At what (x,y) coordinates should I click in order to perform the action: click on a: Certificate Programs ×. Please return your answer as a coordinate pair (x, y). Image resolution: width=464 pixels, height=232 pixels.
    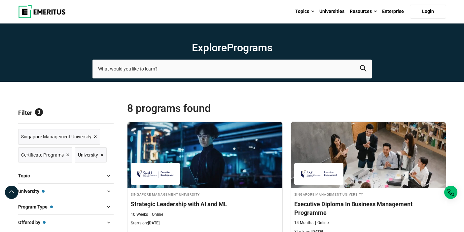
    Looking at the image, I should click on (45, 155).